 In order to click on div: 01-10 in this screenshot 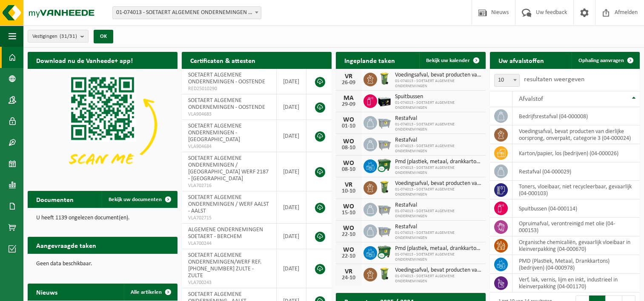, I will do `click(349, 126)`.